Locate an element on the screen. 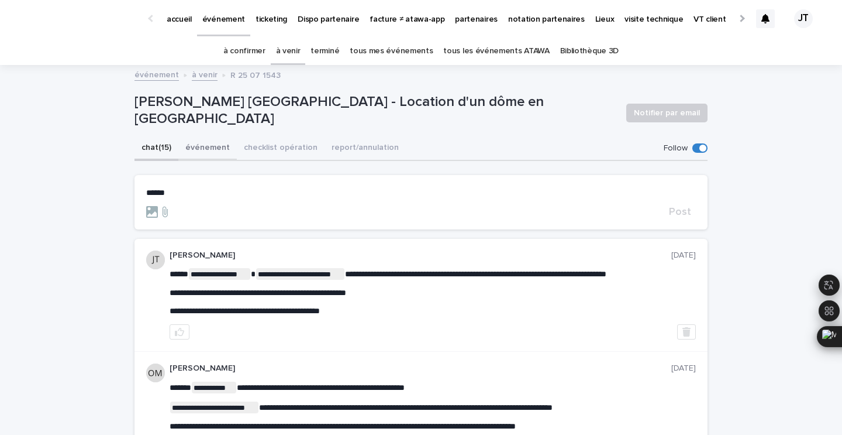  span: Notifier par email is located at coordinates (667, 113).